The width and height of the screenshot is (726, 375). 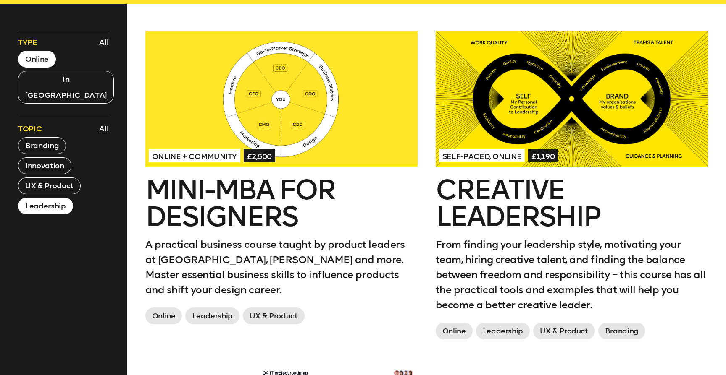 What do you see at coordinates (571, 204) in the screenshot?
I see `h2: Creative Leadership` at bounding box center [571, 204].